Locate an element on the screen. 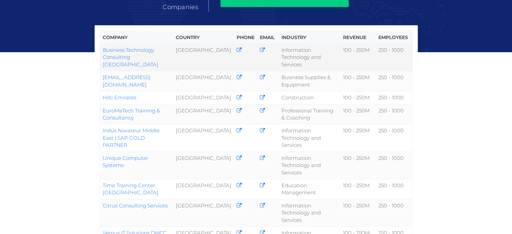 This screenshot has width=512, height=234. th: Country is located at coordinates (203, 37).